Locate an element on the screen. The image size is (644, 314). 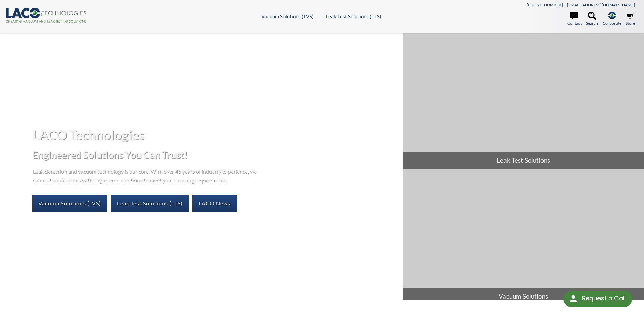
h2: Engineered Solutions You Can Trust! is located at coordinates (215, 155).